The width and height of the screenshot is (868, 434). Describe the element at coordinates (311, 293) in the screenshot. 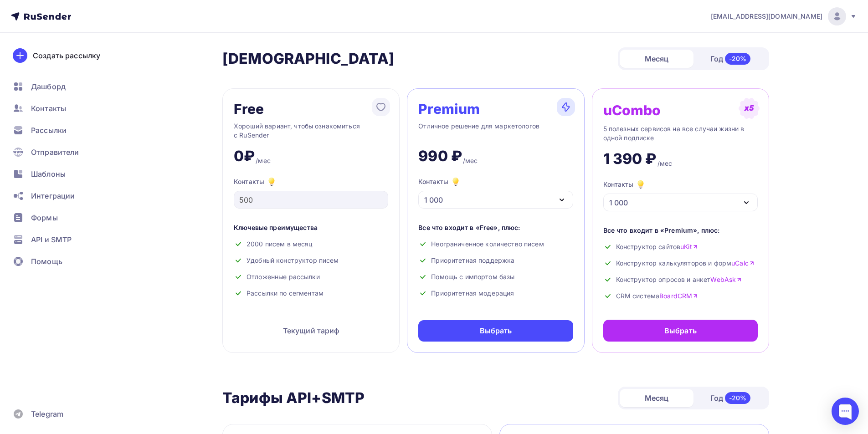

I see `div: Рассылки по сегментам` at that location.